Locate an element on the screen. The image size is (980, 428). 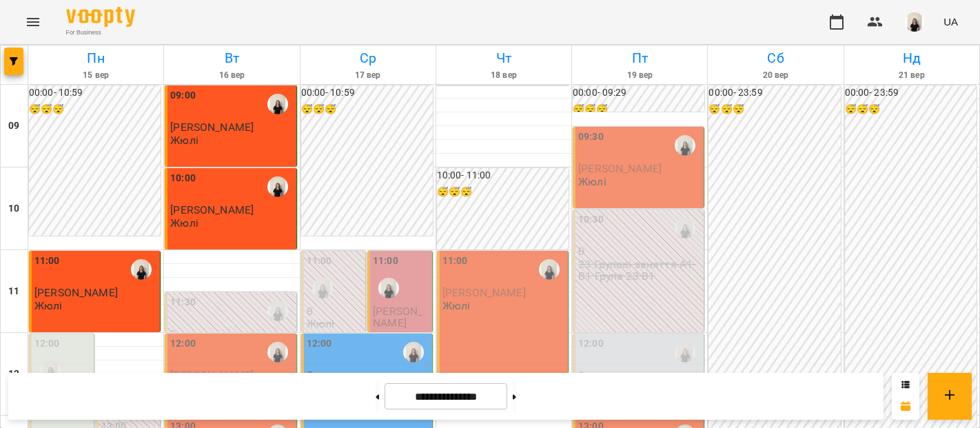
h6: 18 вер is located at coordinates (504, 75).